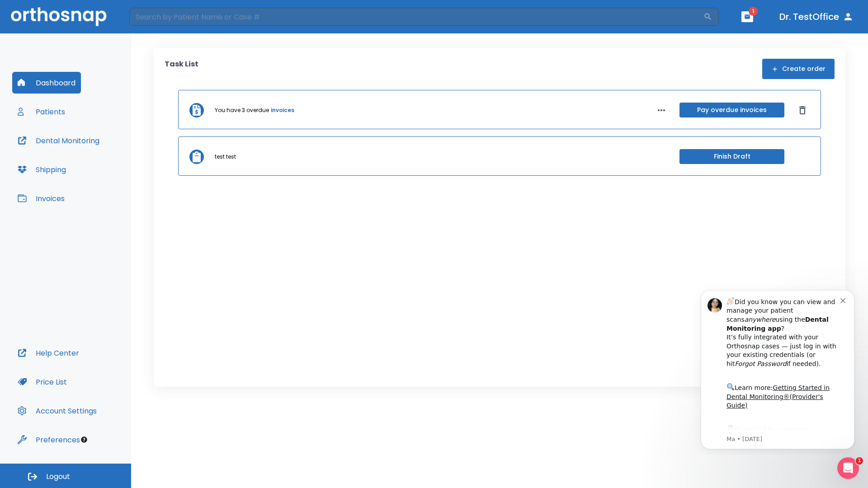 The height and width of the screenshot is (488, 868). What do you see at coordinates (41, 198) in the screenshot?
I see `button: Invoices` at bounding box center [41, 198].